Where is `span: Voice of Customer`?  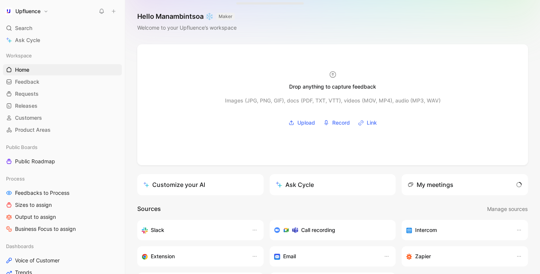 span: Voice of Customer is located at coordinates (37, 260).